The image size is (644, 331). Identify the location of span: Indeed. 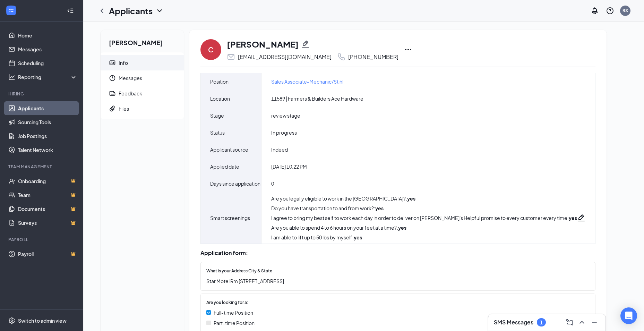
(280, 150).